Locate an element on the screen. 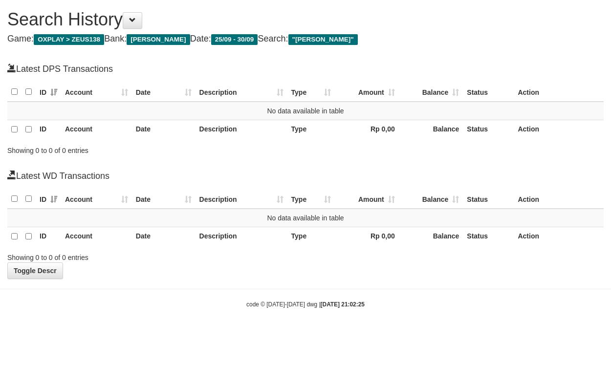 This screenshot has width=611, height=366. h1: Search History is located at coordinates (305, 20).